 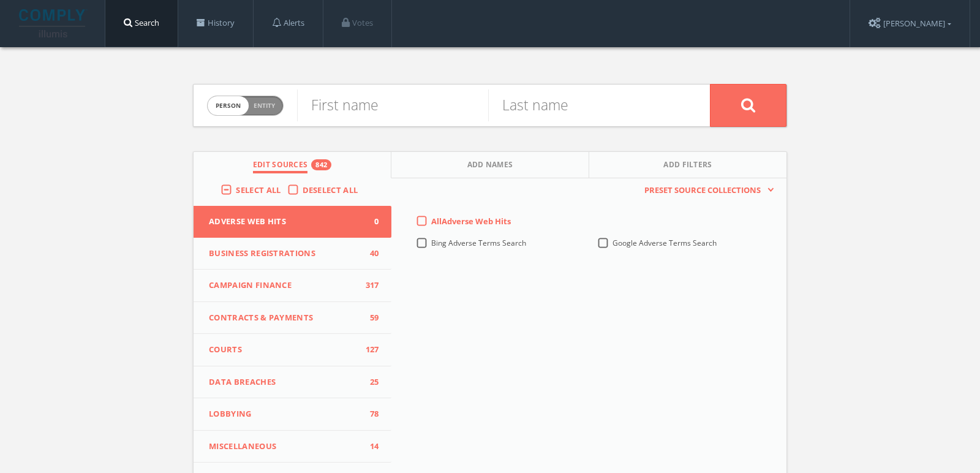 I want to click on button: Add Names, so click(x=490, y=165).